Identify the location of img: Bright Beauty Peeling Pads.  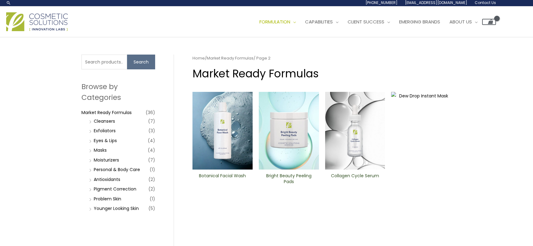
(288, 131).